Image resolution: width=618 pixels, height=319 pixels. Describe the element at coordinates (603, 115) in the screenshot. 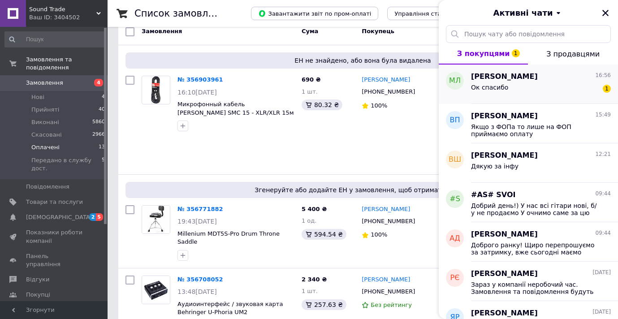

I see `span: 15:49` at that location.